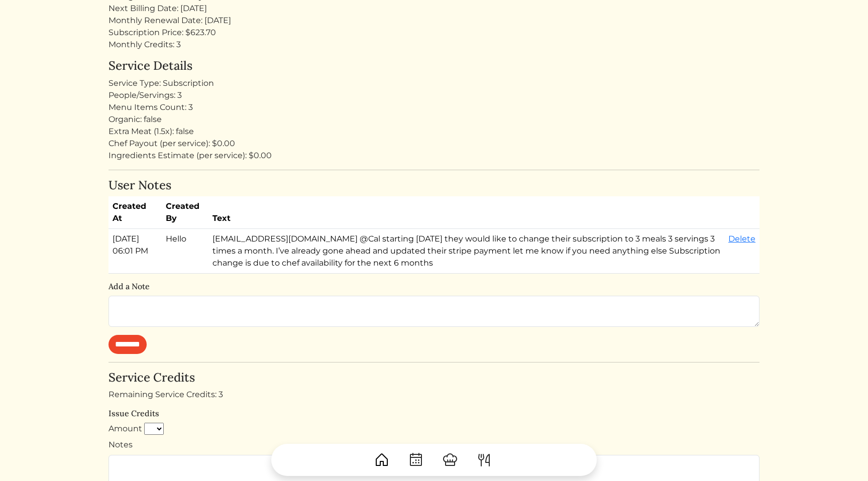 This screenshot has width=868, height=481. I want to click on div: Menu Items Count: 3, so click(434, 107).